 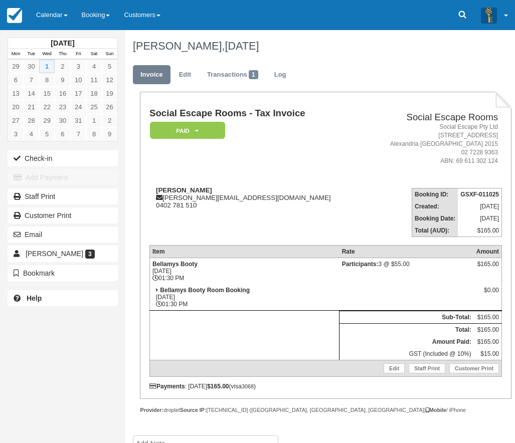 I want to click on em: Paid, so click(x=188, y=130).